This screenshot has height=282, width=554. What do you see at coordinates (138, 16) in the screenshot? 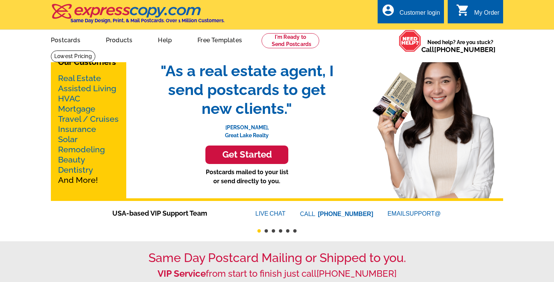
I see `a: Same Day Design, Print, & Mail Postcards. Over 1 Million Customers.` at bounding box center [138, 16].